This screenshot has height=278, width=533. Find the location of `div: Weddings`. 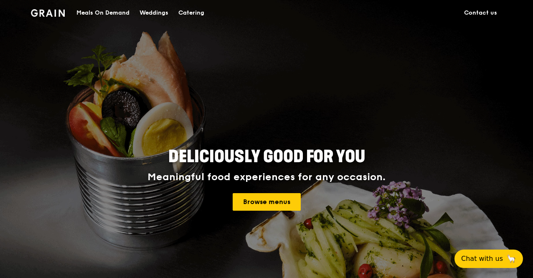

div: Weddings is located at coordinates (154, 13).